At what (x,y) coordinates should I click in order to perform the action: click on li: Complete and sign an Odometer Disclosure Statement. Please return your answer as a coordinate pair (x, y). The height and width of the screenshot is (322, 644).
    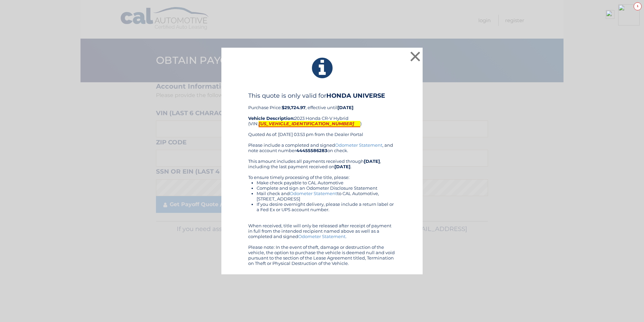
    Looking at the image, I should click on (326, 188).